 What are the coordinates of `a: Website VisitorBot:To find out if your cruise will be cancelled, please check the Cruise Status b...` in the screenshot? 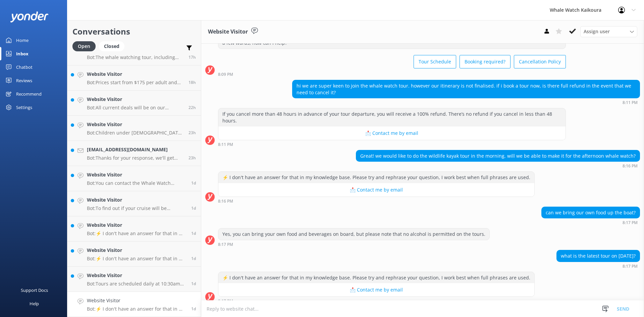 It's located at (134, 204).